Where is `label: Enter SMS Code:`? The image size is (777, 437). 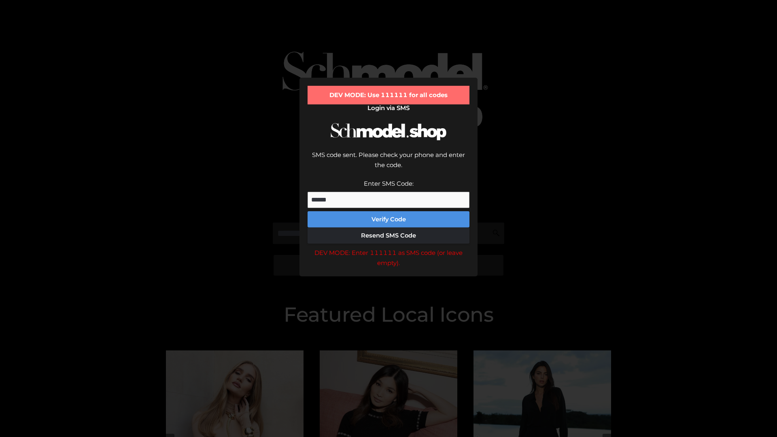
label: Enter SMS Code: is located at coordinates (388, 183).